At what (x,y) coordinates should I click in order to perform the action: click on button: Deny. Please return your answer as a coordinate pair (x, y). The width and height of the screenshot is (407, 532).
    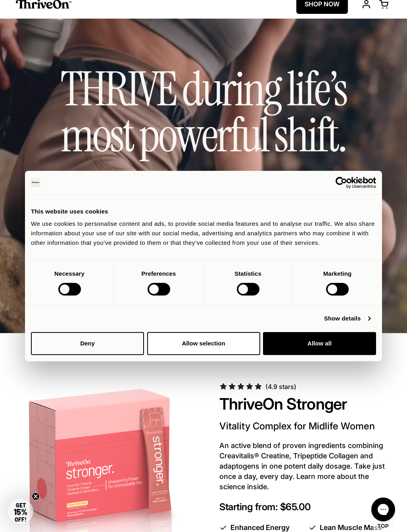
    Looking at the image, I should click on (87, 344).